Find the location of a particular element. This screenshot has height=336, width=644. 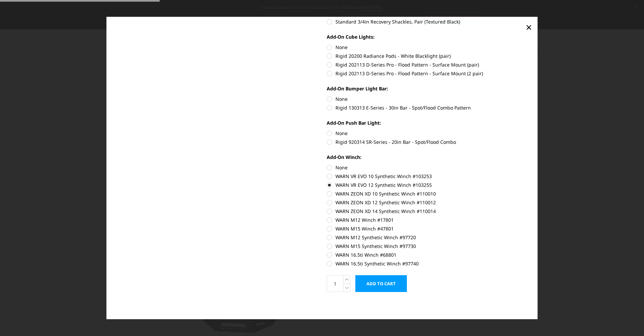

label: WARN ZEON XD 12 Synthetic Winch #110012 is located at coordinates (426, 203).